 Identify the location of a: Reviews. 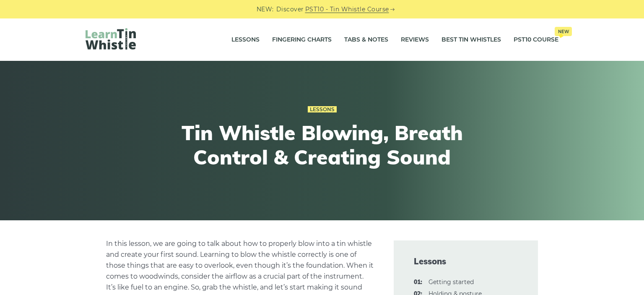
(415, 40).